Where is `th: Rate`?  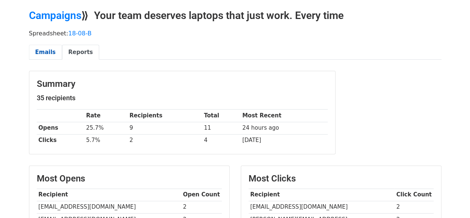
th: Rate is located at coordinates (106, 115).